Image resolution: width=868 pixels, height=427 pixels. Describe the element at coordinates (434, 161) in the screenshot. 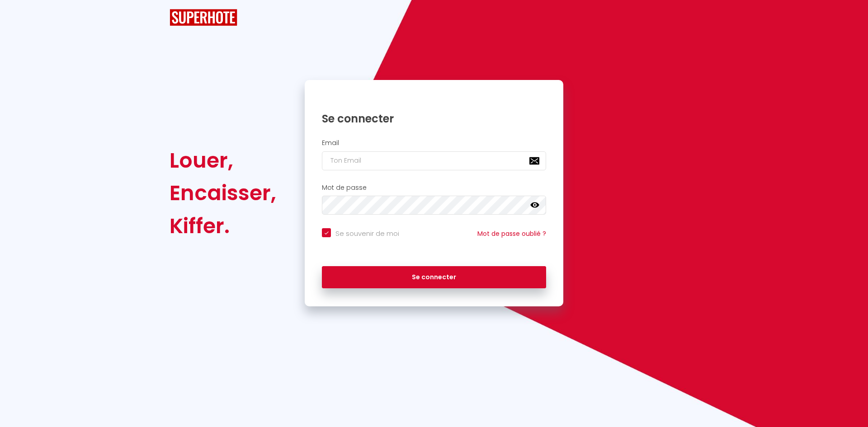

I see `input: Ton Email` at that location.